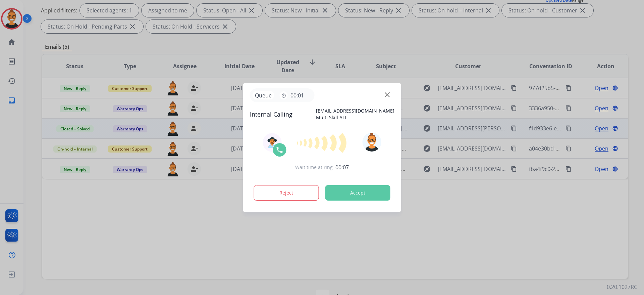  Describe the element at coordinates (287, 193) in the screenshot. I see `button: Reject` at that location.